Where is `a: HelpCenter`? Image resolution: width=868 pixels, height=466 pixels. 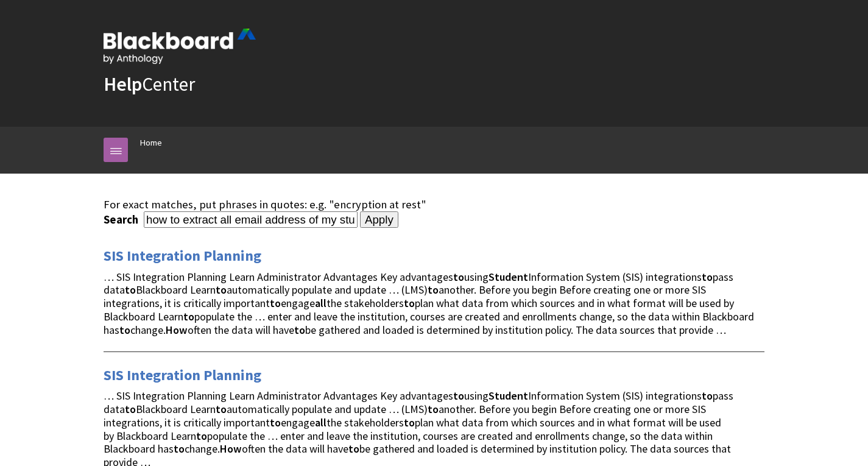 a: HelpCenter is located at coordinates (149, 84).